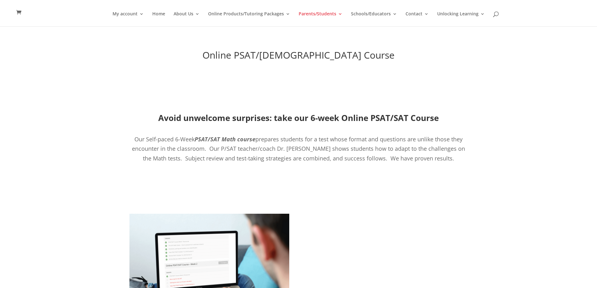 This screenshot has width=597, height=288. I want to click on a: Online Products/Tutoring Packages, so click(249, 19).